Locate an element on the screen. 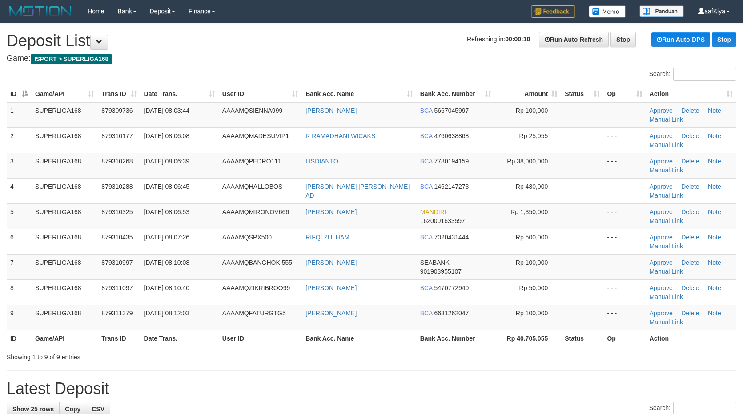 The height and width of the screenshot is (414, 743). td: 9 is located at coordinates (19, 318).